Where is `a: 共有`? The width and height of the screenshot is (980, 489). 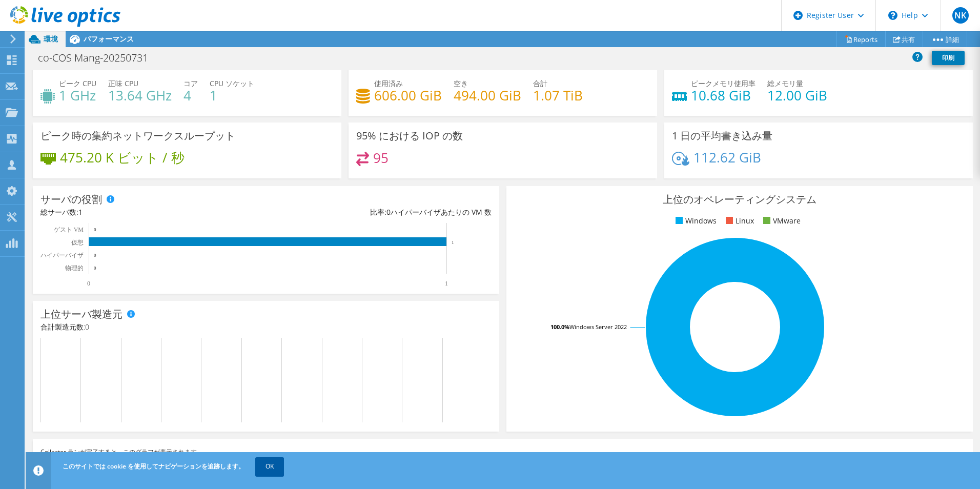 a: 共有 is located at coordinates (904, 39).